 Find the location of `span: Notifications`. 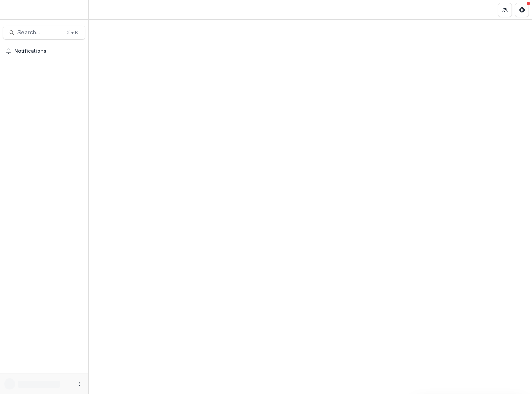

span: Notifications is located at coordinates (48, 51).